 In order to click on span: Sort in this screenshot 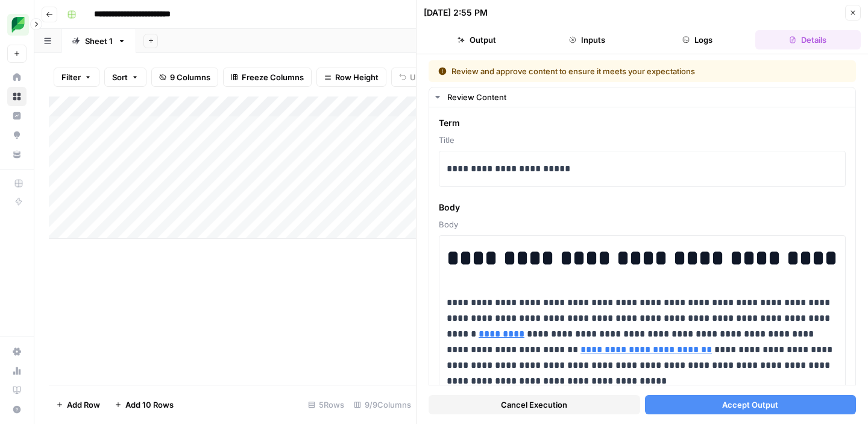, I will do `click(120, 77)`.